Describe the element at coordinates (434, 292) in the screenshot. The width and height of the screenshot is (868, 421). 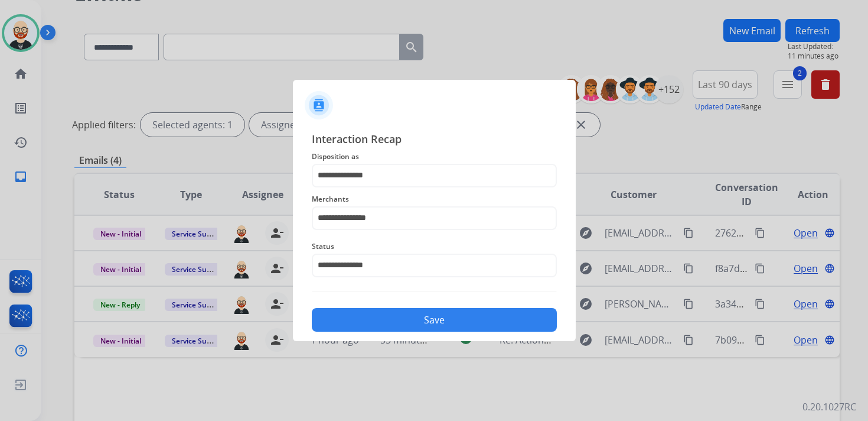
I see `img: contact-recap-line.svg` at that location.